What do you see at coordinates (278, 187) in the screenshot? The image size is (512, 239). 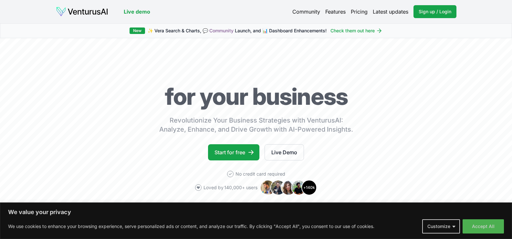 I see `img: Avatar 2` at bounding box center [278, 187].